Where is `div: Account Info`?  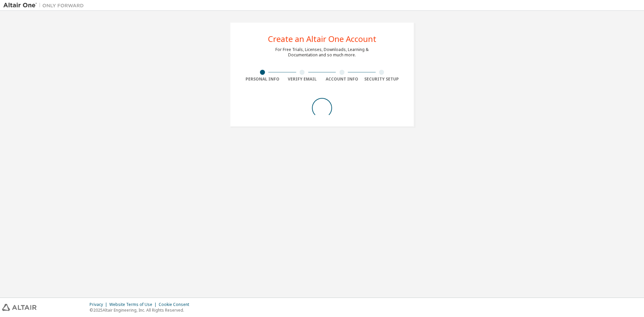 div: Account Info is located at coordinates (341, 79).